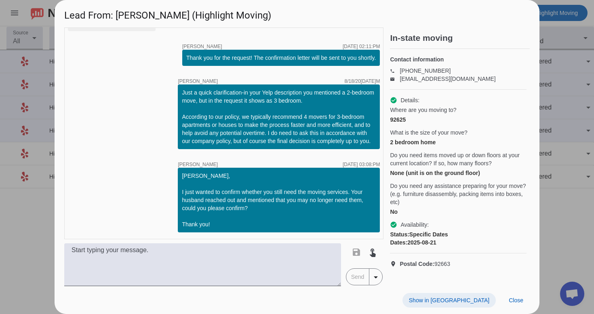  I want to click on strong: Postal Code:, so click(417, 264).